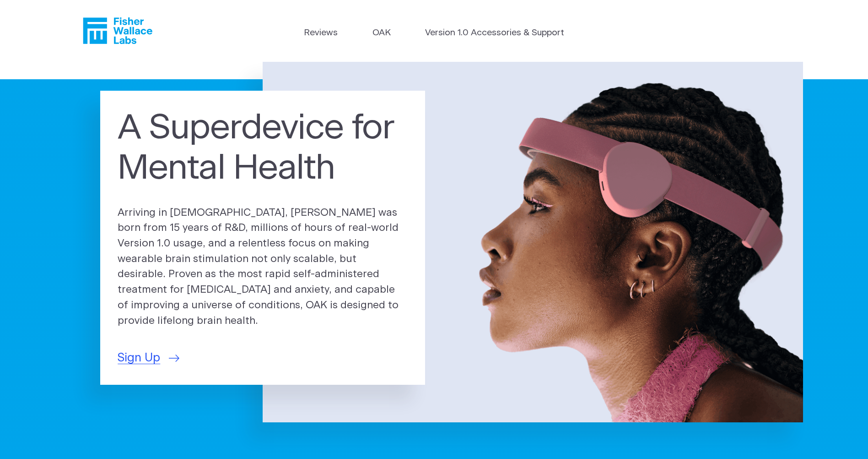 The image size is (868, 459). What do you see at coordinates (321, 33) in the screenshot?
I see `a: Reviews` at bounding box center [321, 33].